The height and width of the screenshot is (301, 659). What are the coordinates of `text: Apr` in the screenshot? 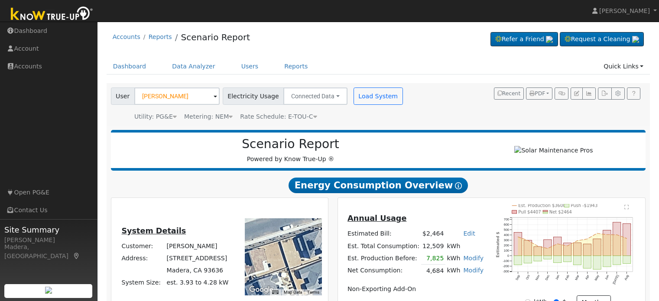 It's located at (587, 277).